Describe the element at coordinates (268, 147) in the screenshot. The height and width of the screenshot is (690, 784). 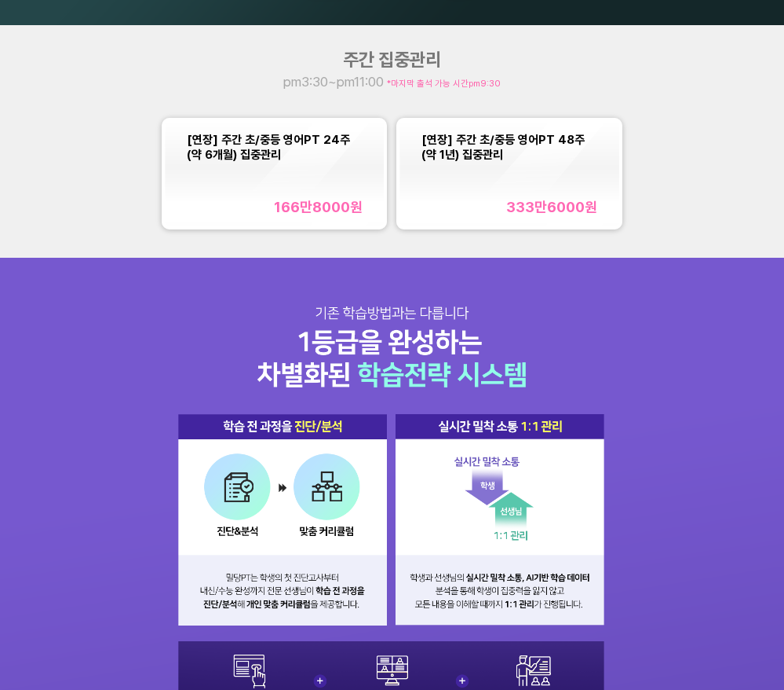
I see `span: [연장] 주간 초/중등 영어PT 24주(약 6개월) 집중관리` at that location.